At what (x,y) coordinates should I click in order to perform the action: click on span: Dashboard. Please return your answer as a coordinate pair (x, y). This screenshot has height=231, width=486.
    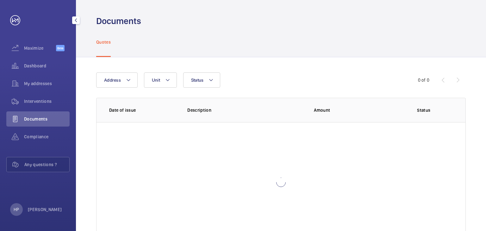
    Looking at the image, I should click on (47, 66).